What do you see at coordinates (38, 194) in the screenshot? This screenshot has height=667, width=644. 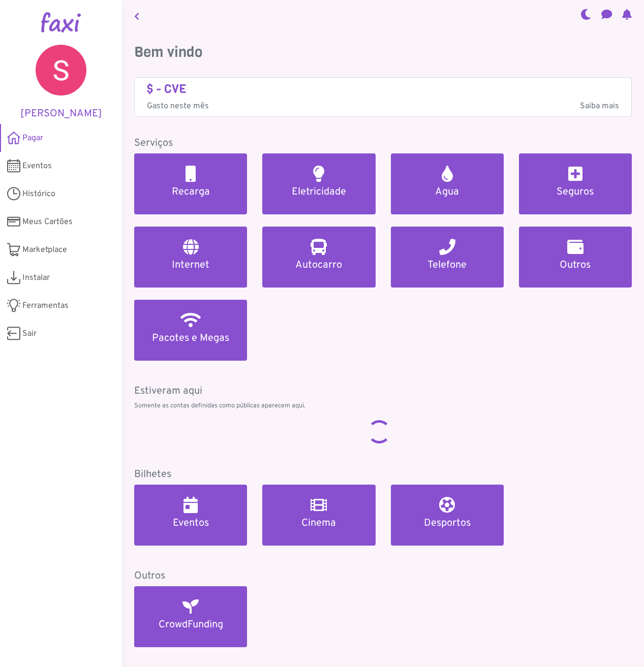 I see `span: Histórico` at bounding box center [38, 194].